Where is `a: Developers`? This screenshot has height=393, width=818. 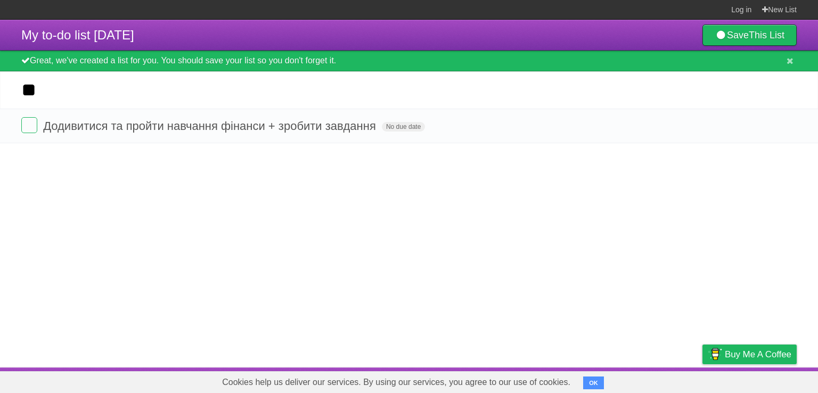 a: Developers is located at coordinates (618, 380).